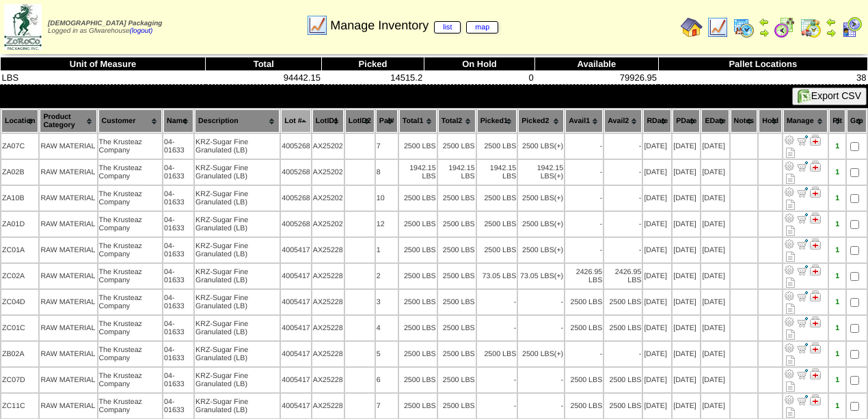 The width and height of the screenshot is (868, 419). What do you see at coordinates (22, 26) in the screenshot?
I see `img: zoroco-logo-small.webp` at bounding box center [22, 26].